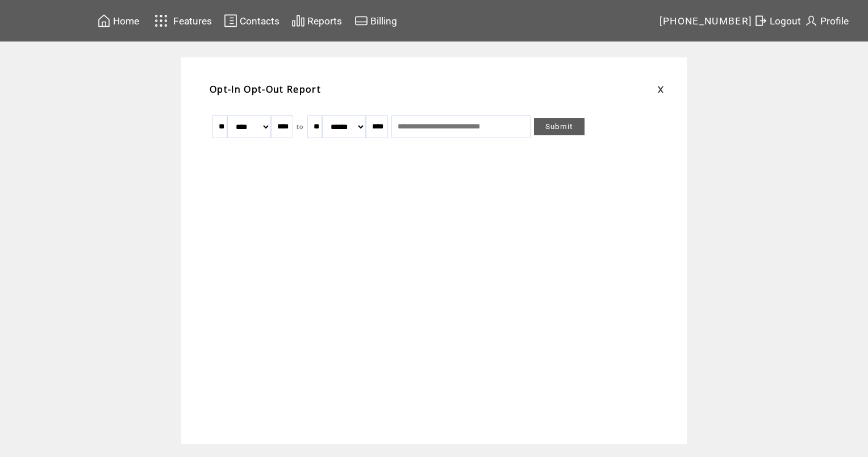 The image size is (868, 457). What do you see at coordinates (325, 21) in the screenshot?
I see `span: Reports` at bounding box center [325, 21].